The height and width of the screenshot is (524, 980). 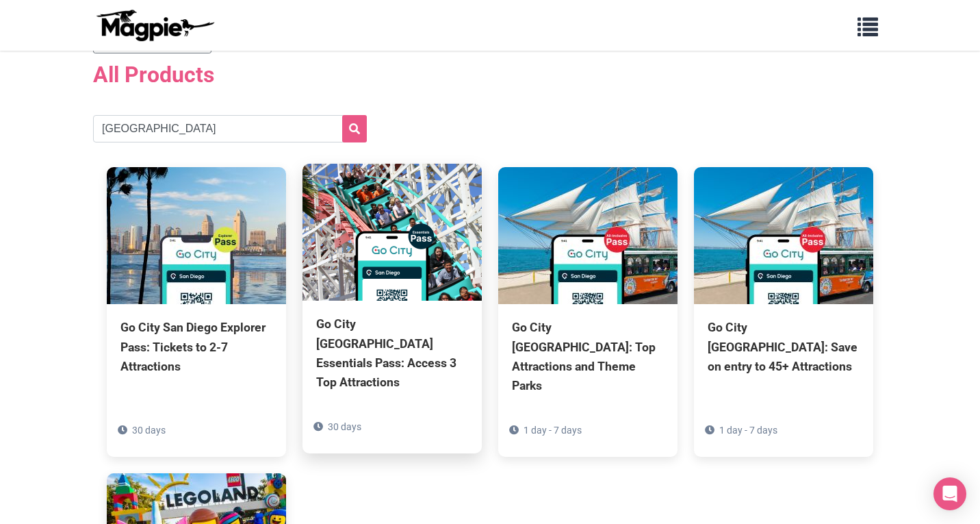 I want to click on div: Open Intercom Messenger, so click(x=950, y=494).